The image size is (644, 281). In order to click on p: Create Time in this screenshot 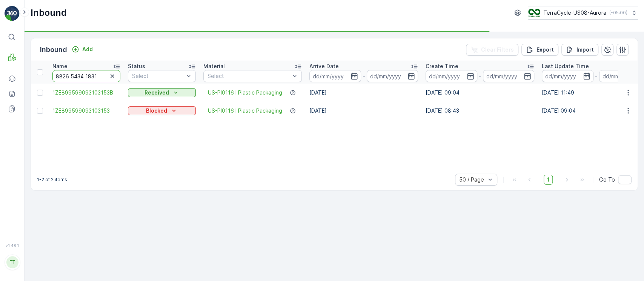, I will do `click(441, 66)`.